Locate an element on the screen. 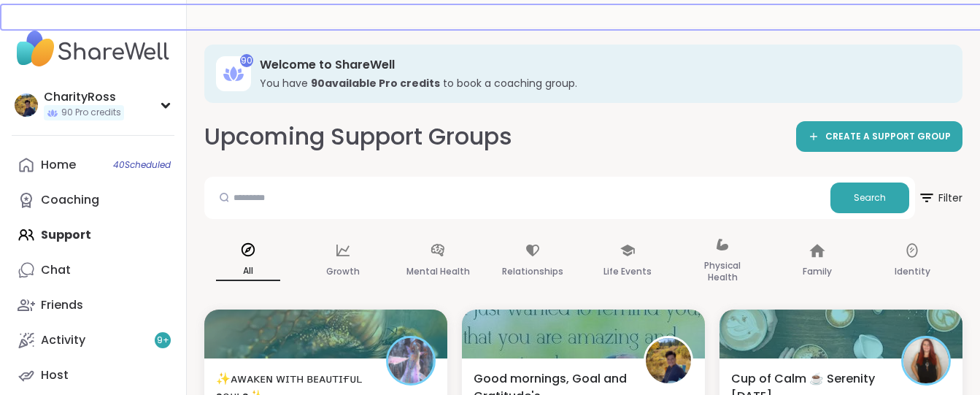 This screenshot has height=395, width=980. img: ShareWell Nav Logo is located at coordinates (92, 49).